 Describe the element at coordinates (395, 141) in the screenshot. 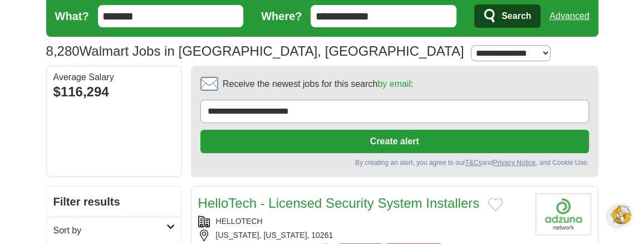

I see `button: Create alert` at that location.